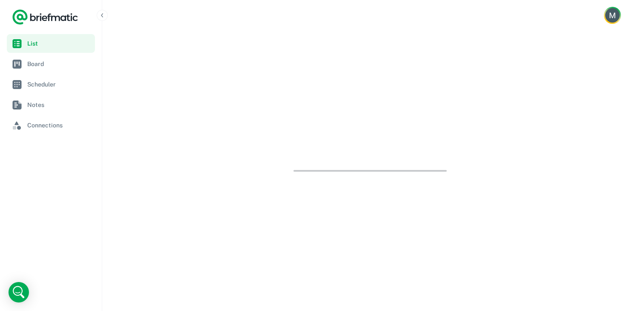 Image resolution: width=638 pixels, height=311 pixels. I want to click on span: Board, so click(59, 64).